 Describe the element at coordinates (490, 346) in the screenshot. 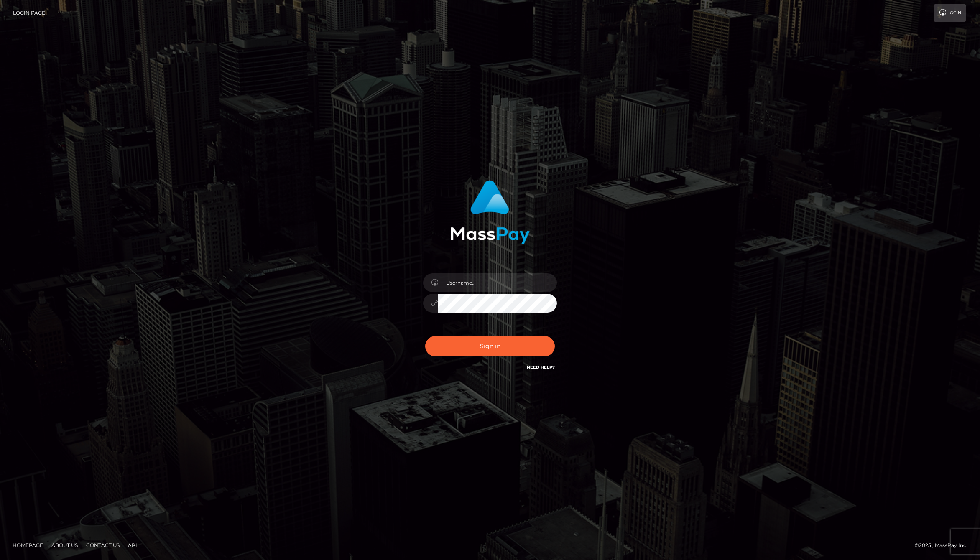

I see `button: Sign in` at that location.